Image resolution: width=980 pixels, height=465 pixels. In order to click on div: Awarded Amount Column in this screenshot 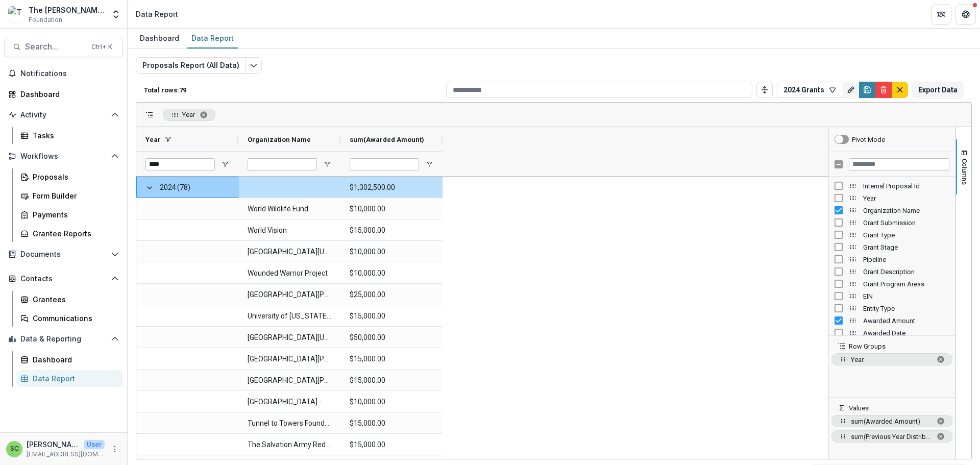, I will do `click(891, 320)`.